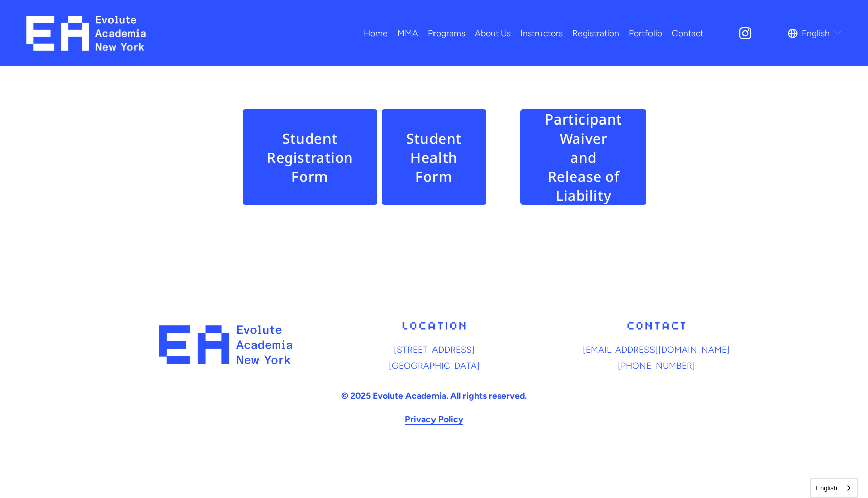  What do you see at coordinates (745, 33) in the screenshot?
I see `a: Instagram` at bounding box center [745, 33].